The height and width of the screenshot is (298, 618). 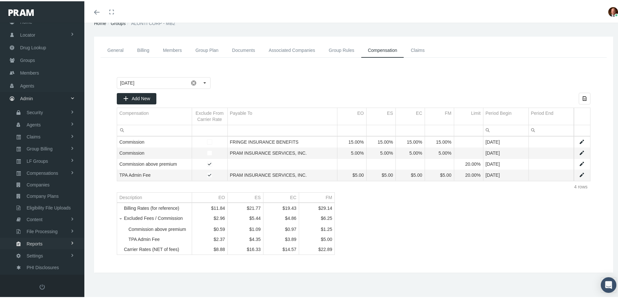 What do you see at coordinates (282, 115) in the screenshot?
I see `td: Column Payable To` at bounding box center [282, 115].